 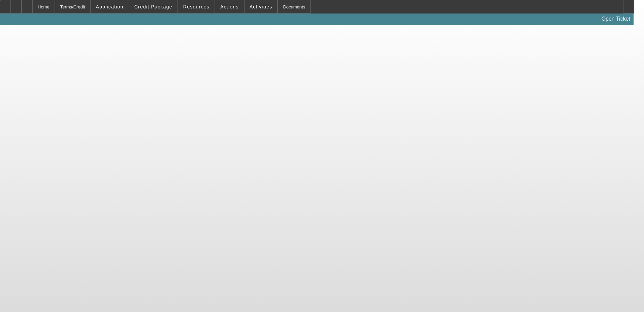 I want to click on span: Actions, so click(x=229, y=7).